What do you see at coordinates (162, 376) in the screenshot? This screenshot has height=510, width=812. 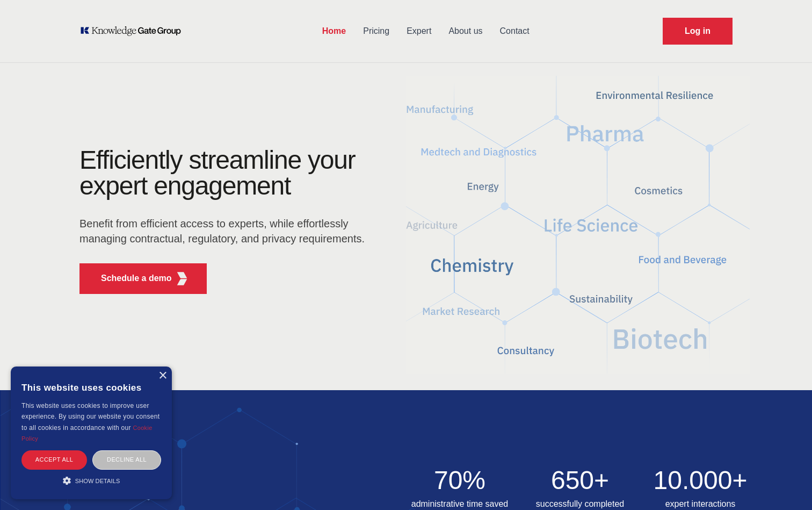 I see `div: Close` at bounding box center [162, 376].